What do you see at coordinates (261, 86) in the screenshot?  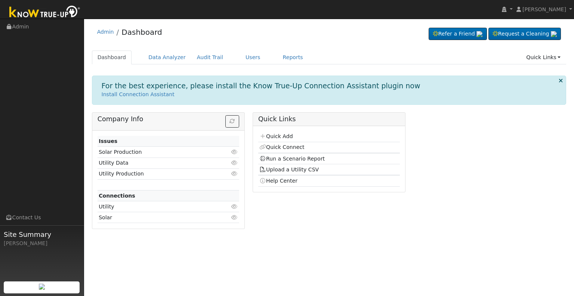 I see `h1: For the best experience, please install the Know True-Up Connection Assistant plugin now` at bounding box center [261, 86].